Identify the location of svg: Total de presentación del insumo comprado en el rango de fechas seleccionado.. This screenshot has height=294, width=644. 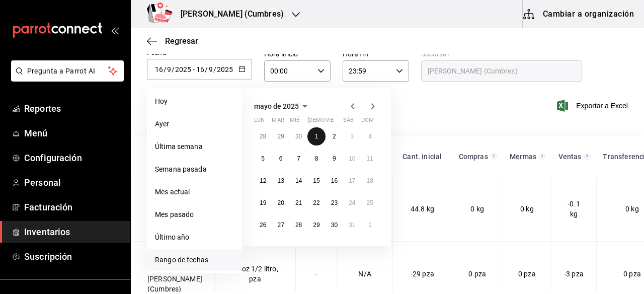
(493, 156).